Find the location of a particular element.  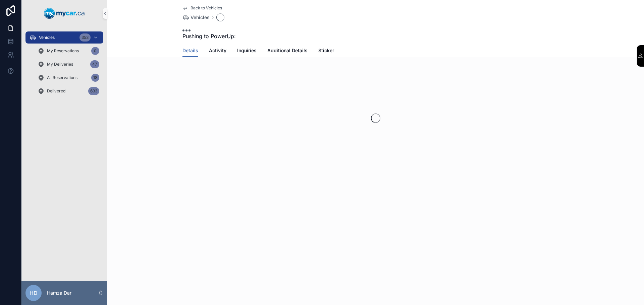

span: My Deliveries is located at coordinates (60, 64).